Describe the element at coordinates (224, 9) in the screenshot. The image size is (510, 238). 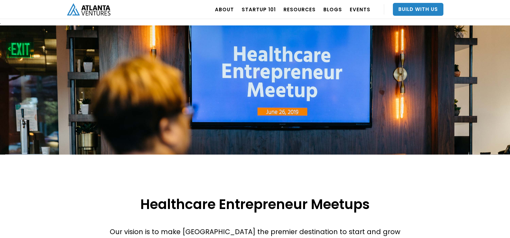
I see `a: ABOUT` at that location.